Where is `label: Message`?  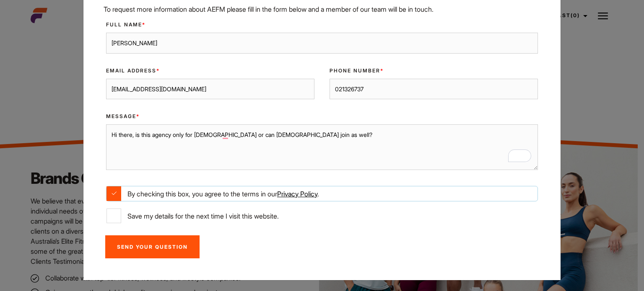 label: Message is located at coordinates (322, 117).